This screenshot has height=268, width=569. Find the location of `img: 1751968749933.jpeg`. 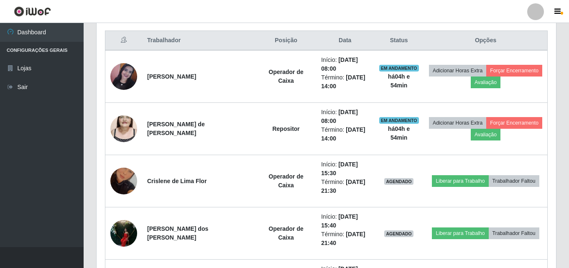

img: 1751968749933.jpeg is located at coordinates (124, 233).